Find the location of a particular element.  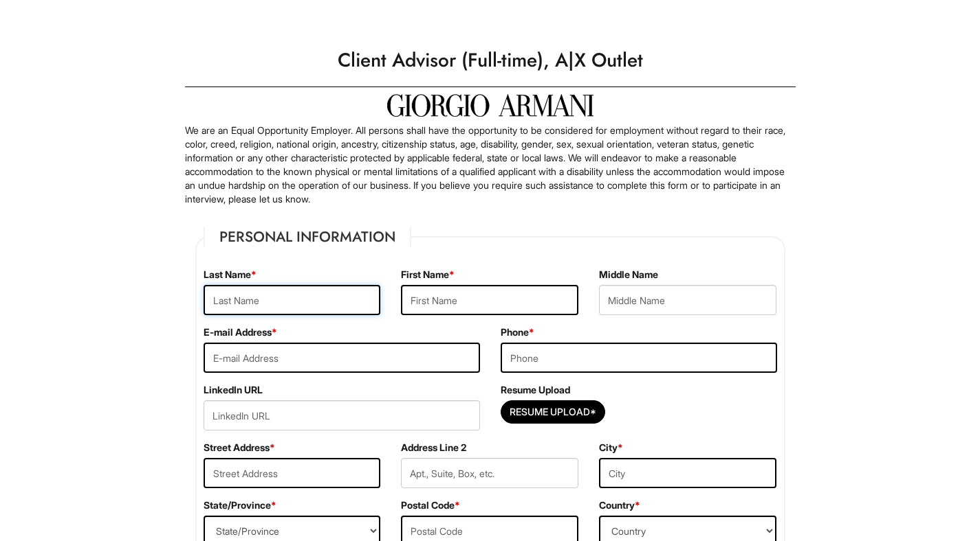

input: Last Name is located at coordinates (292, 300).